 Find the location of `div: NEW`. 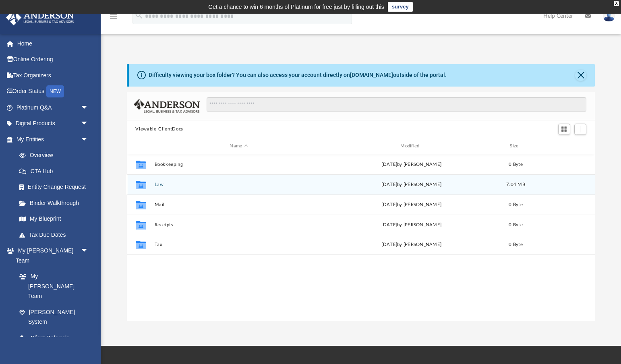

div: NEW is located at coordinates (55, 91).